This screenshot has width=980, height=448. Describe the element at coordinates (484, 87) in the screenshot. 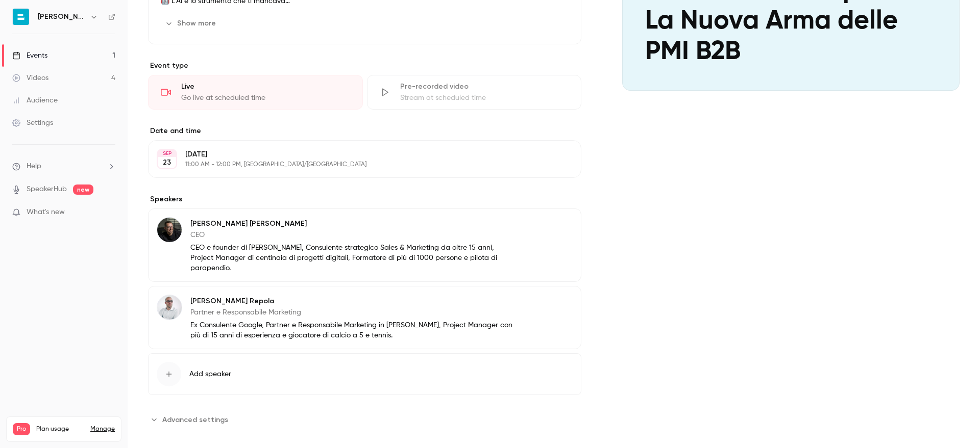

I see `div: Pre-recorded video` at that location.